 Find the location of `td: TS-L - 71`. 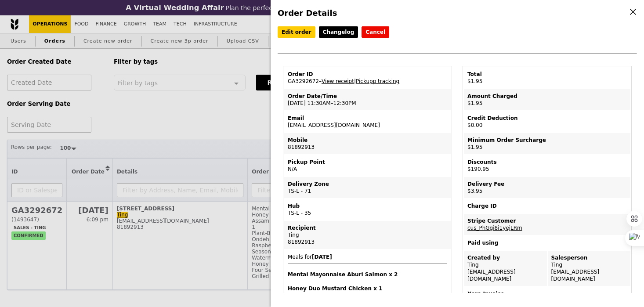

td: TS-L - 71 is located at coordinates (367, 188).